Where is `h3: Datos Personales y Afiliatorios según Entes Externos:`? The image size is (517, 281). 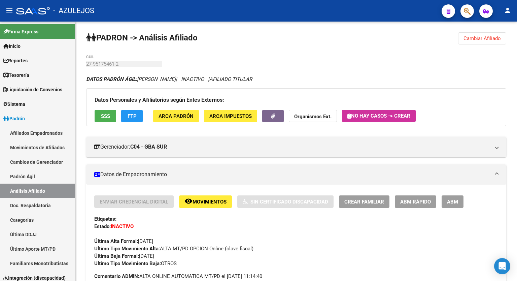 h3: Datos Personales y Afiliatorios según Entes Externos: is located at coordinates (296, 100).